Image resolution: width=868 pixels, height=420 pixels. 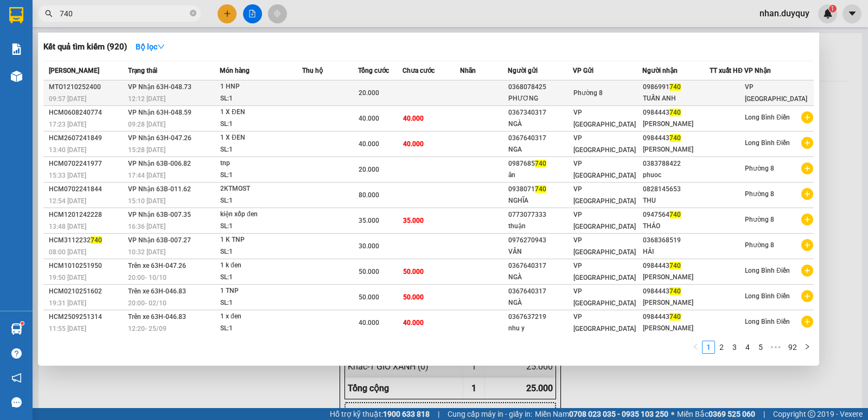 What do you see at coordinates (16, 402) in the screenshot?
I see `span: message` at bounding box center [16, 402].